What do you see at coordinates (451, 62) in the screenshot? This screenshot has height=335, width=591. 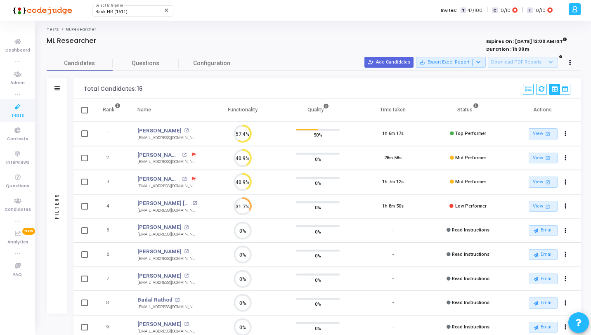 I see `button: Export Excel Report` at bounding box center [451, 62].